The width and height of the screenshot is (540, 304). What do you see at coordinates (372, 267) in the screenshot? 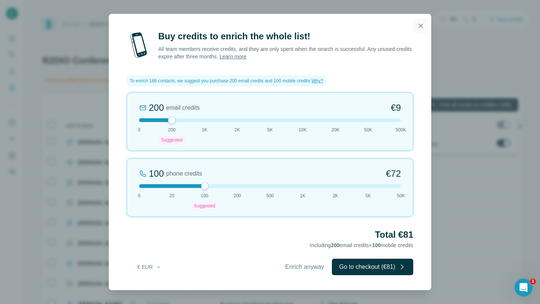
I see `button: Go to checkout (€81)` at bounding box center [372, 267].